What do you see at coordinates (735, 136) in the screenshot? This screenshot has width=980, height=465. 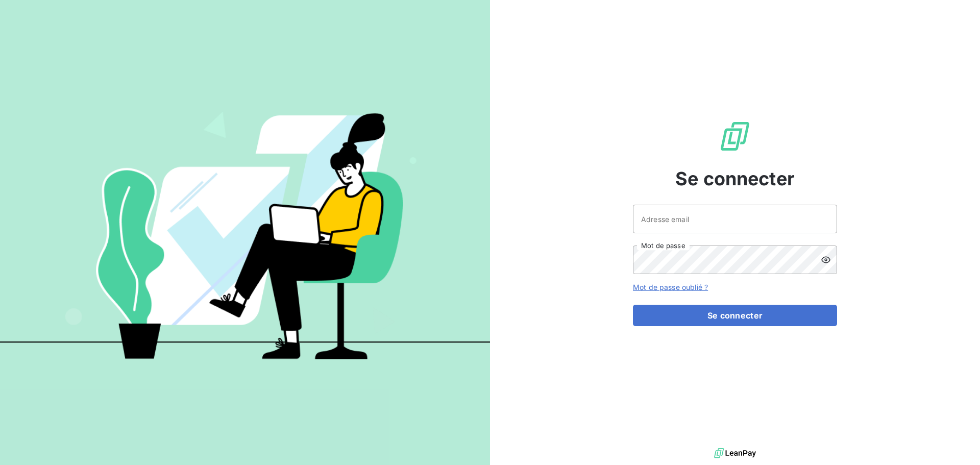 I see `img: Logo LeanPay` at bounding box center [735, 136].